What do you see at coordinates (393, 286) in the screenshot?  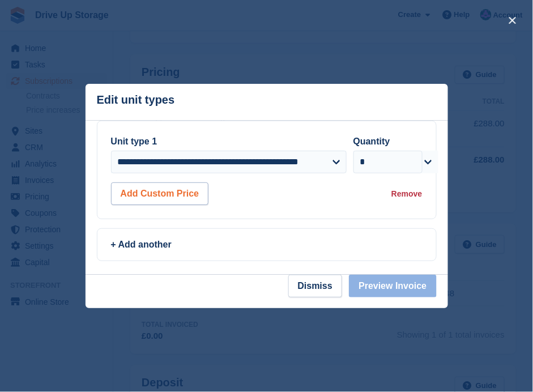 I see `button: Preview Invoice` at bounding box center [393, 286].